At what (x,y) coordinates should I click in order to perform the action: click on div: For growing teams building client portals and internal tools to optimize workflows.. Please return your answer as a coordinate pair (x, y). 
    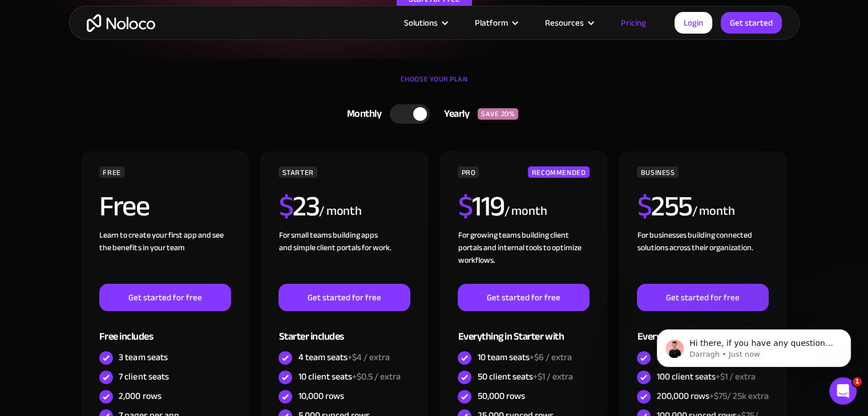
    Looking at the image, I should click on (523, 257).